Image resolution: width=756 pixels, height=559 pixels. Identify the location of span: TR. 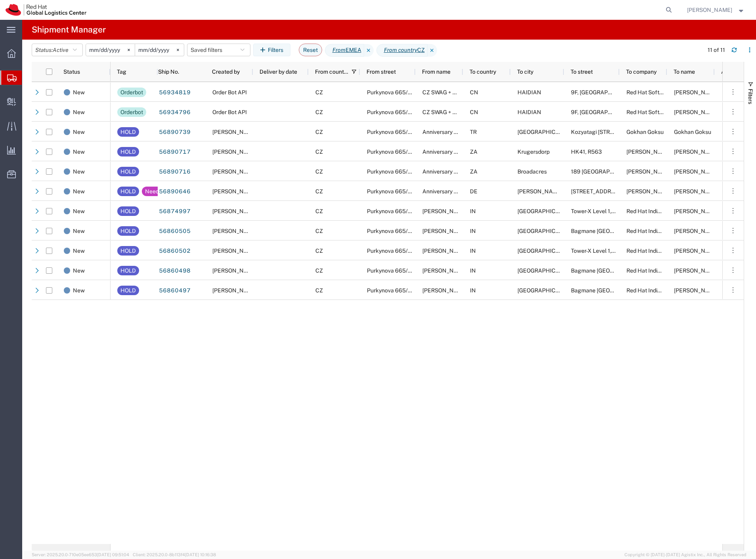
(473, 131).